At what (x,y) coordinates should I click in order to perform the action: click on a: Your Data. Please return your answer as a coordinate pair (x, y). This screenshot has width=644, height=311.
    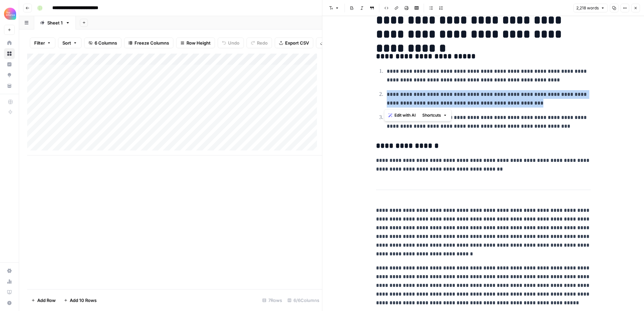
    Looking at the image, I should click on (9, 86).